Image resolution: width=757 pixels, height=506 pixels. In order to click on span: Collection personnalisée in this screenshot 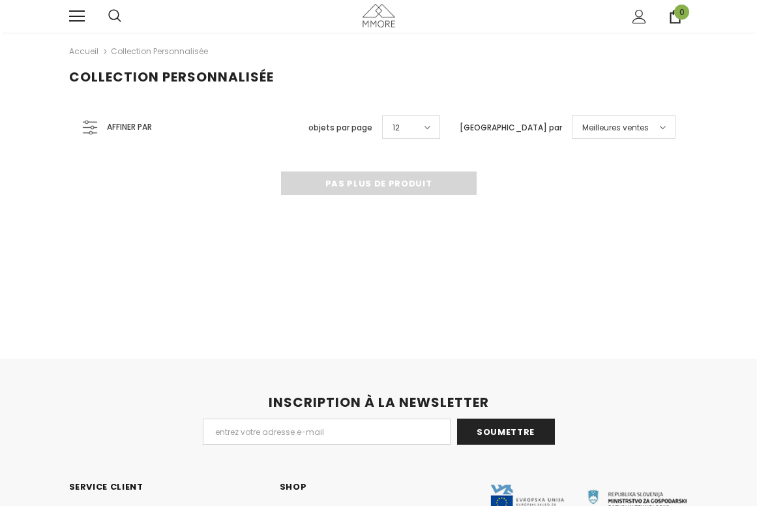, I will do `click(171, 77)`.